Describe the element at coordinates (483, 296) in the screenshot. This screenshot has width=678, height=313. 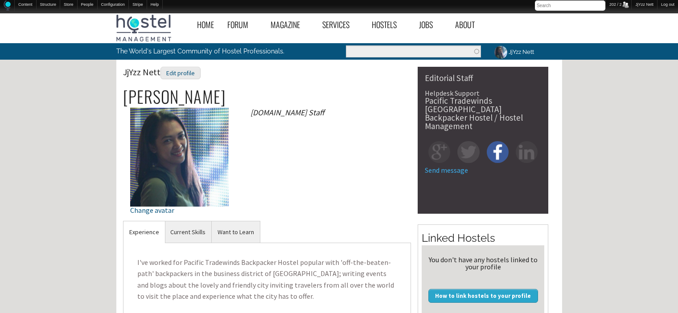
I see `a: How to link hostels to your profile` at that location.